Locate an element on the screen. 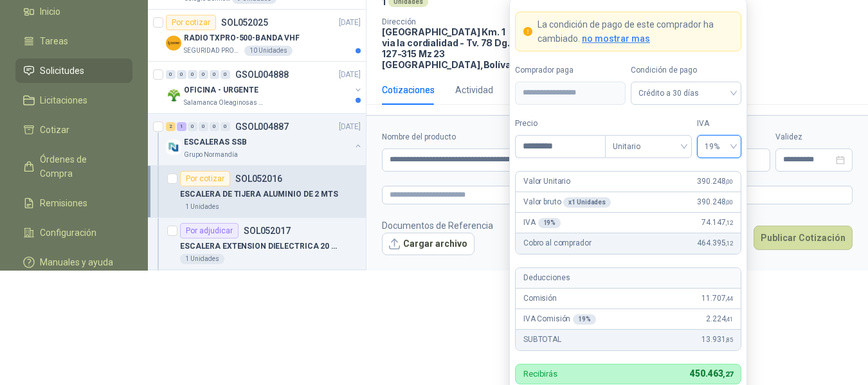 Image resolution: width=868 pixels, height=385 pixels. div: Cotizaciones is located at coordinates (409, 90).